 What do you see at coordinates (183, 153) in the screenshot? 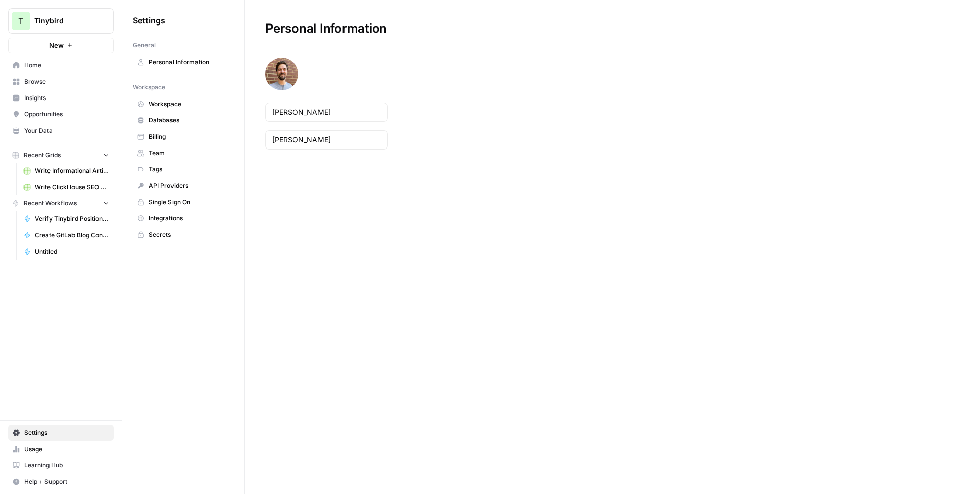
I see `a: Team` at bounding box center [183, 153].